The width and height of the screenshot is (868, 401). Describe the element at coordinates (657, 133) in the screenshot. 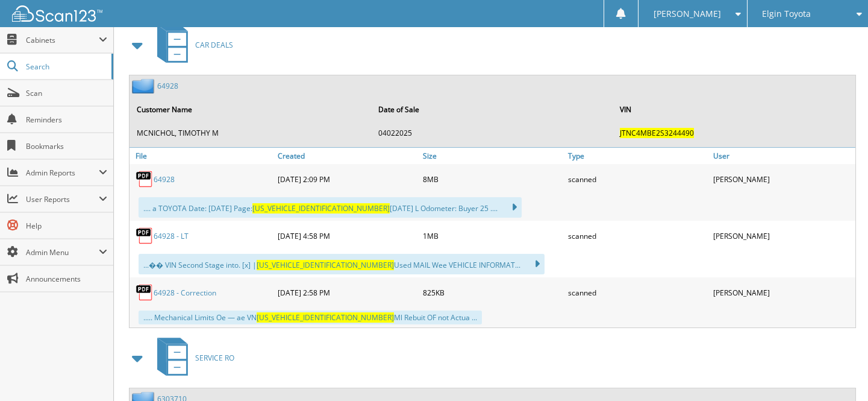

I see `span: J T N C 4 M B E 2 S 3 2 4 4 4 9 0` at that location.